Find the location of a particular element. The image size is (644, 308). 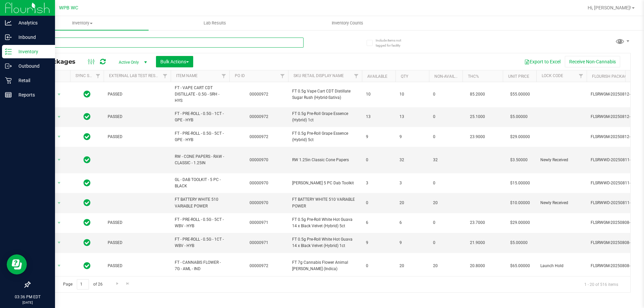

p: Inventory is located at coordinates (32, 51).